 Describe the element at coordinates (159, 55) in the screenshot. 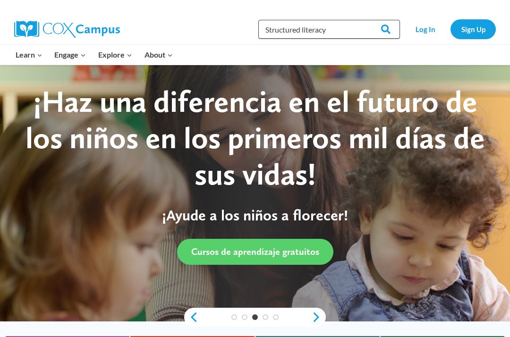

I see `button: Child menu of About` at that location.